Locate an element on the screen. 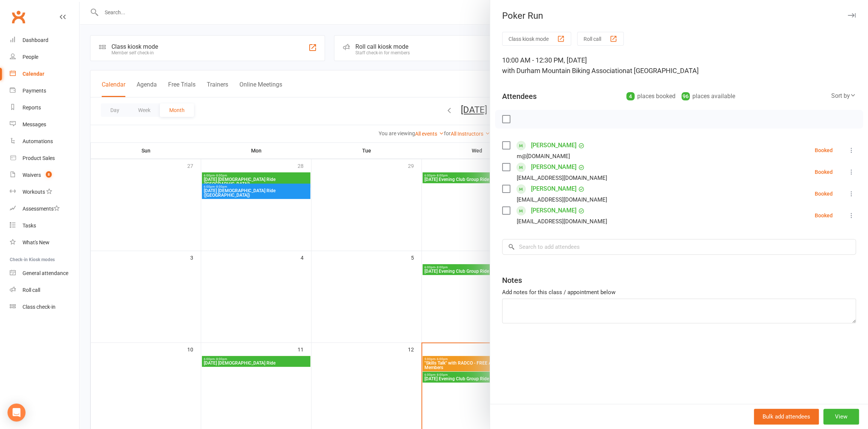  a: Payments is located at coordinates (44, 90).